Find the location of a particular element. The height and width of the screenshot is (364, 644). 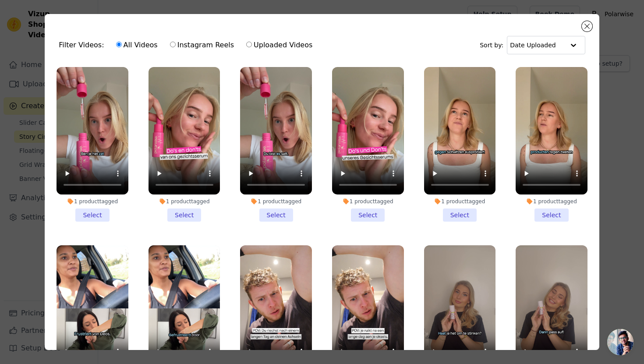

label: Instagram Reels is located at coordinates (202, 45).